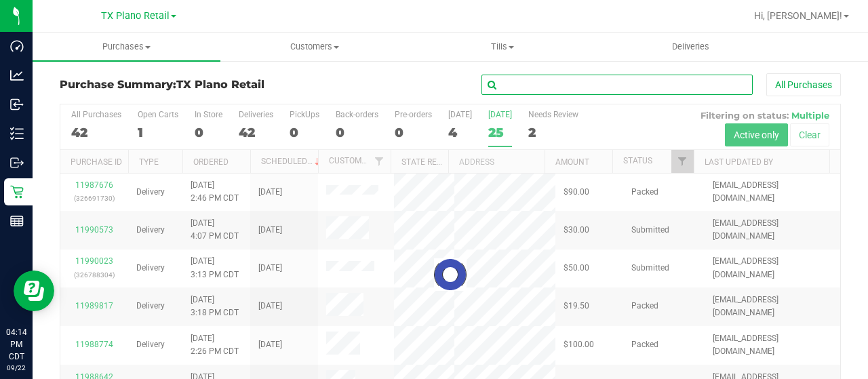 Image resolution: width=868 pixels, height=379 pixels. Describe the element at coordinates (17, 75) in the screenshot. I see `inline-svg: Analytics` at that location.